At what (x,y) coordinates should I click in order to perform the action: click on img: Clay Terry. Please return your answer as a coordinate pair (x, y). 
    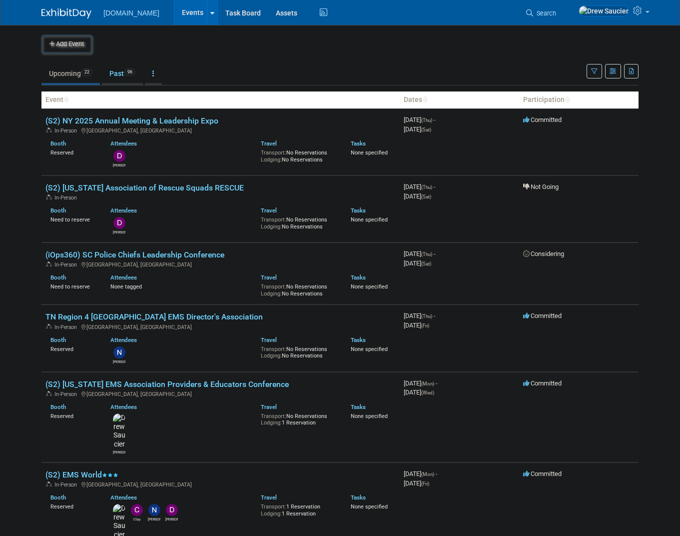
    Looking at the image, I should click on (137, 510).